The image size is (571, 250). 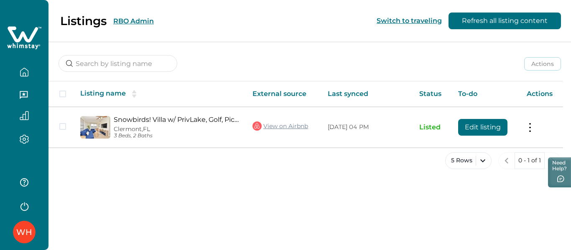 I want to click on button: next page, so click(x=552, y=161).